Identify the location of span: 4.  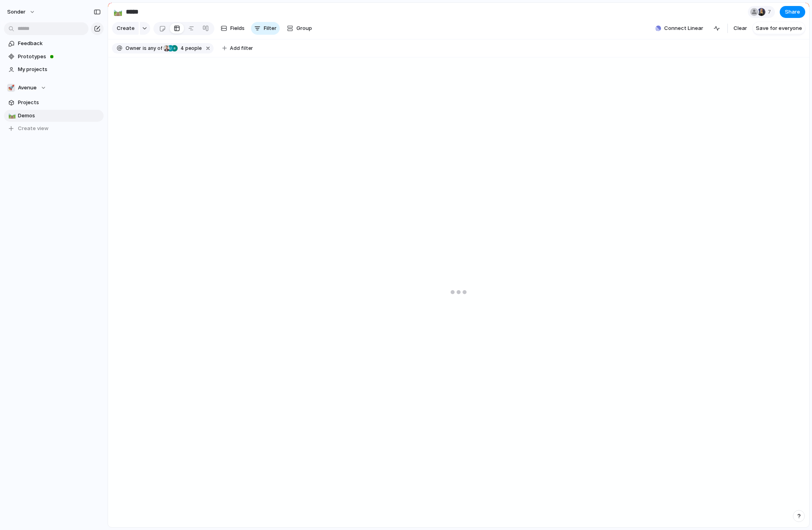
(182, 48).